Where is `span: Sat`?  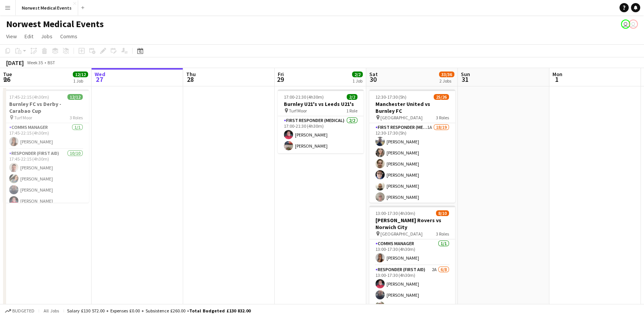 span: Sat is located at coordinates (374, 74).